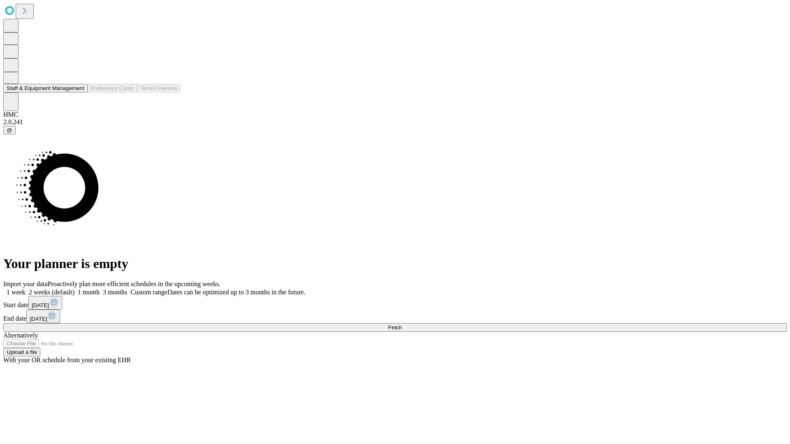 This screenshot has width=790, height=444. What do you see at coordinates (21, 335) in the screenshot?
I see `span: Alternatively` at bounding box center [21, 335].